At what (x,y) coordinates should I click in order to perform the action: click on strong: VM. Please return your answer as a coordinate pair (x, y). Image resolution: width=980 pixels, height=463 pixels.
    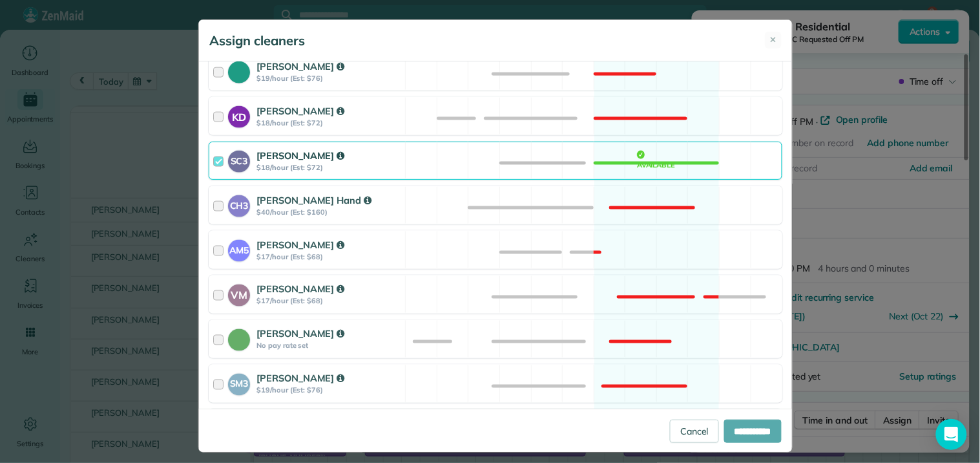
    Looking at the image, I should click on (239, 293).